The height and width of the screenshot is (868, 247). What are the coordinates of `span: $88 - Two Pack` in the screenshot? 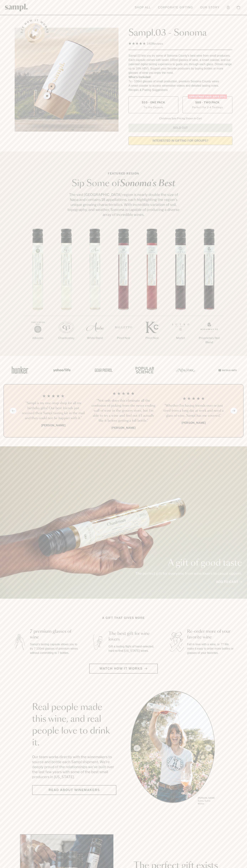 It's located at (207, 102).